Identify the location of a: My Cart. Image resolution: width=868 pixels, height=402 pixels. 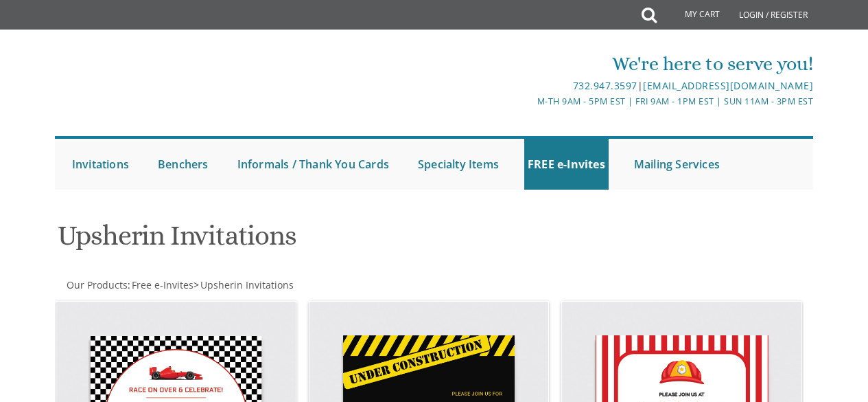
(692, 15).